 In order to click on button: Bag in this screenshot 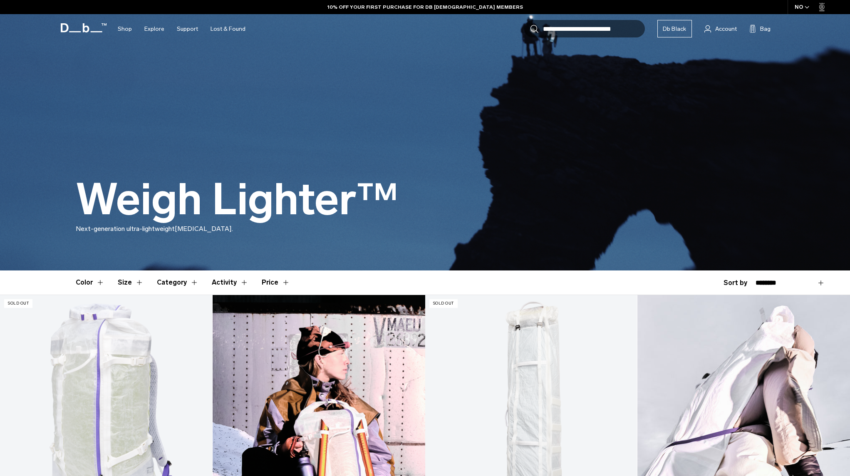, I will do `click(760, 29)`.